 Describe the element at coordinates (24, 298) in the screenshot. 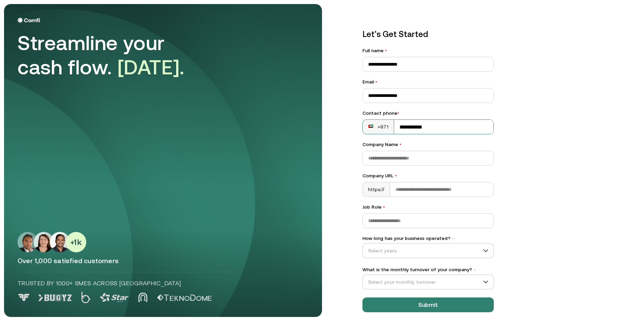

I see `img: Logo 0` at that location.